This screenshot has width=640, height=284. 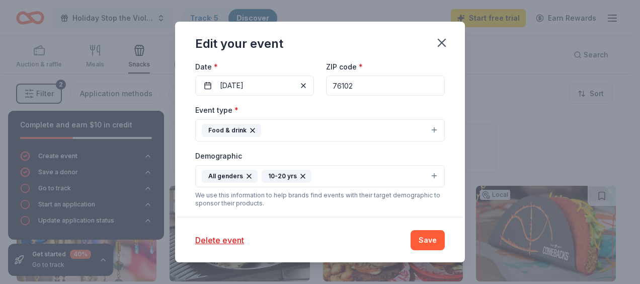 What do you see at coordinates (320, 130) in the screenshot?
I see `button: Food & drink` at bounding box center [320, 130].